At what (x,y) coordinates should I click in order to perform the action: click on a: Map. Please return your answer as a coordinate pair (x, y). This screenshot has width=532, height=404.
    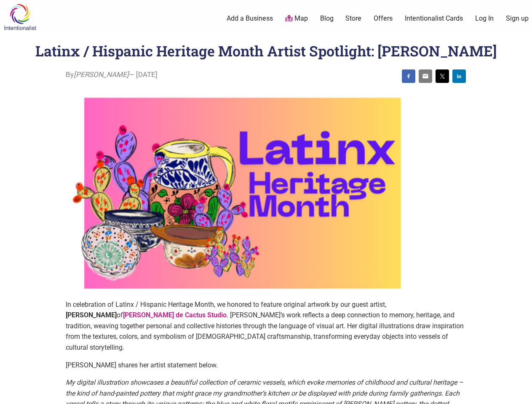
    Looking at the image, I should click on (297, 18).